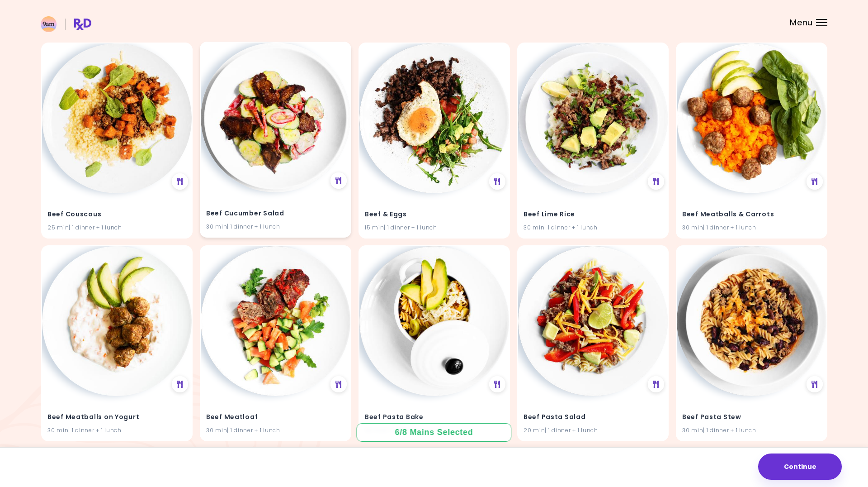 This screenshot has height=487, width=868. I want to click on h4: Beef Lime Rice, so click(593, 214).